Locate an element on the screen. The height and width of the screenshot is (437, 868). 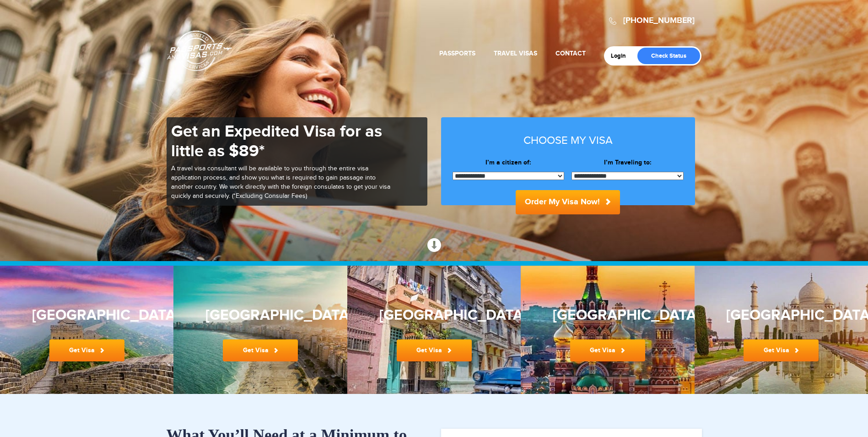
a: Passports is located at coordinates (457, 53).